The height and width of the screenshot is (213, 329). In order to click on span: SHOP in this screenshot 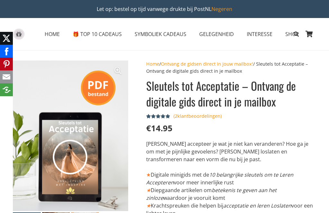, I will do `click(292, 34)`.